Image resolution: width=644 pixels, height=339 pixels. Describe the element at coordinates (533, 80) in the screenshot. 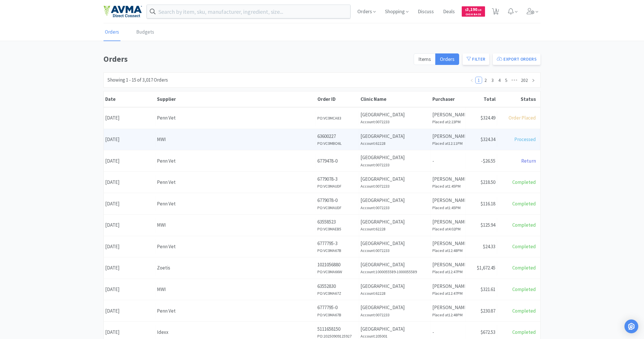

I see `li: Next Page` at that location.